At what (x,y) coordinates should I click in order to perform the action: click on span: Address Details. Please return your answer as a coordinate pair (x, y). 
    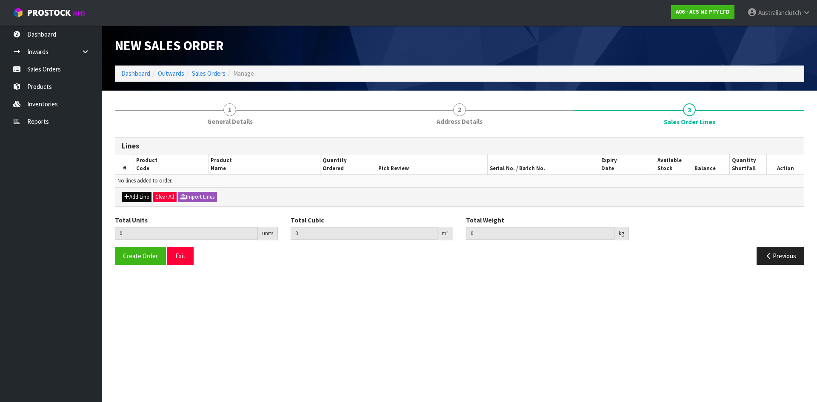
    Looking at the image, I should click on (460, 121).